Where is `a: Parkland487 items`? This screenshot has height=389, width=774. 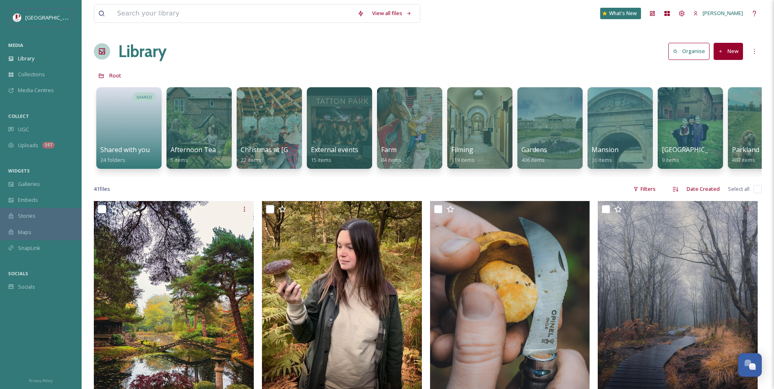 a: Parkland487 items is located at coordinates (746, 155).